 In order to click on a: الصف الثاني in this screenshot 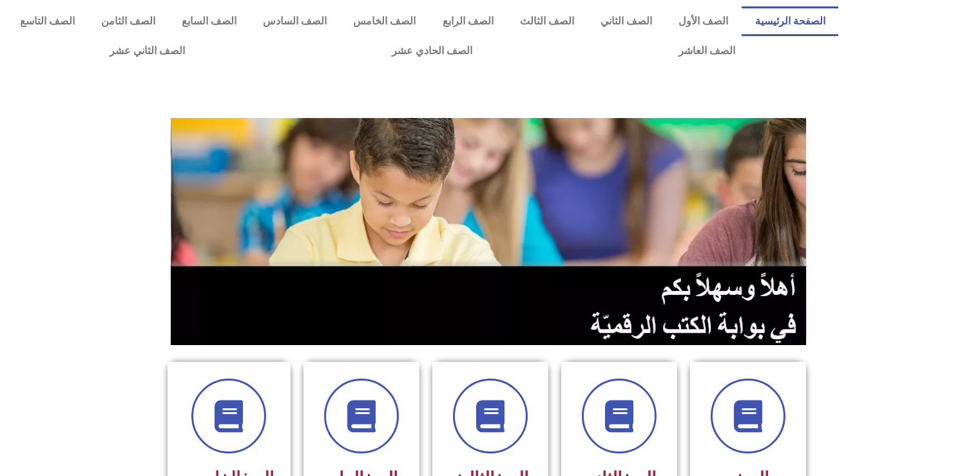, I will do `click(626, 21)`.